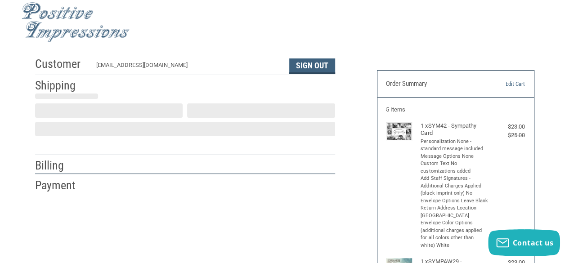 This screenshot has width=569, height=263. I want to click on li: Envelope Color Options (additional charges applied for all colors other than white) White, so click(454, 234).